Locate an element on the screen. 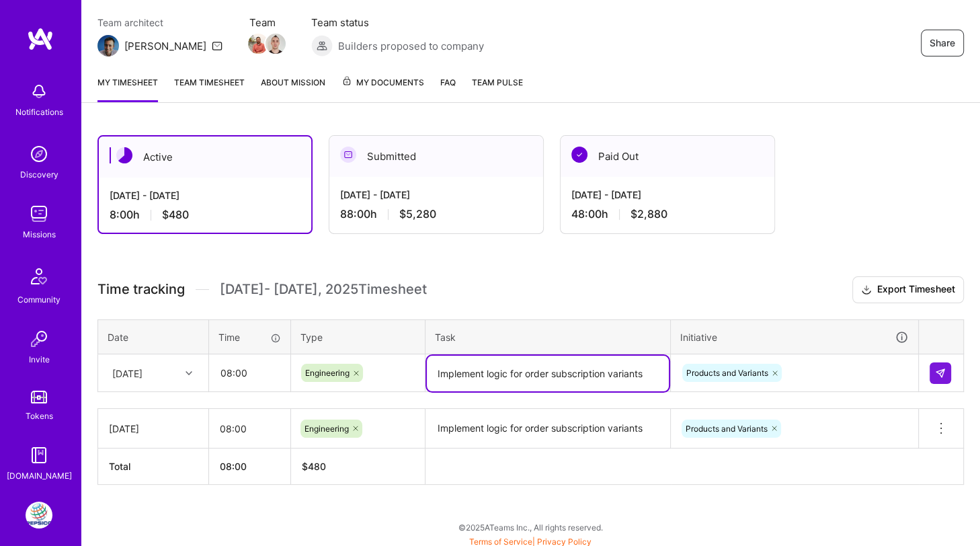 The height and width of the screenshot is (546, 980). div: Time is located at coordinates (250, 337).